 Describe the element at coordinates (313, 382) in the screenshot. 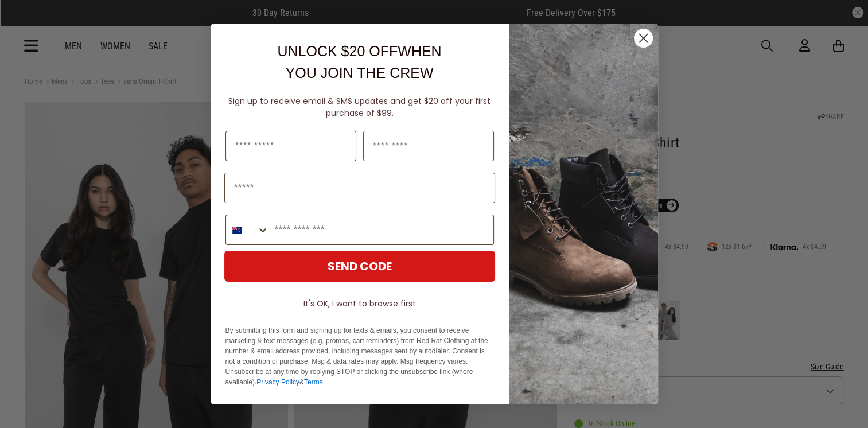

I see `a: Terms` at that location.